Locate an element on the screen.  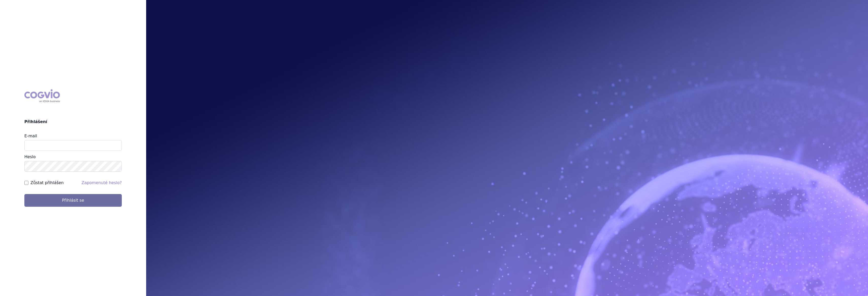
label: E-mail is located at coordinates (31, 135).